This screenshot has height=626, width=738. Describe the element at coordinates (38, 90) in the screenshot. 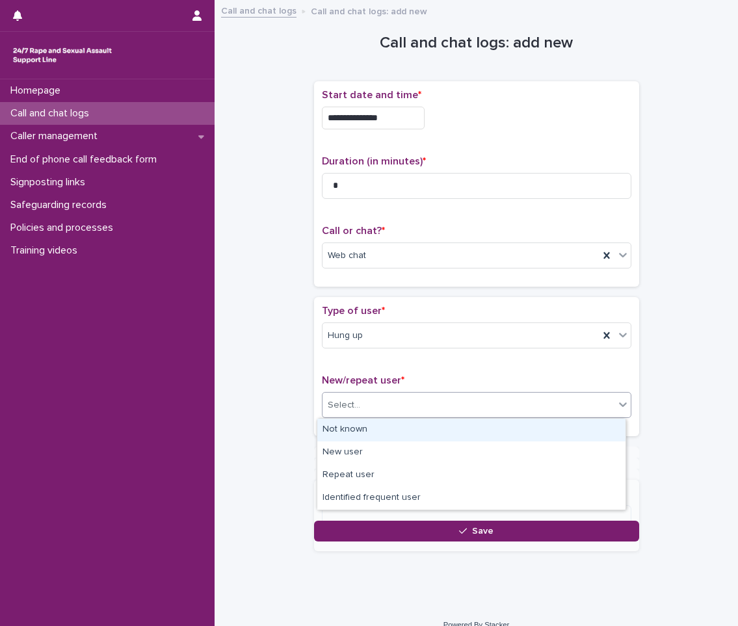

I see `p: Homepage` at that location.